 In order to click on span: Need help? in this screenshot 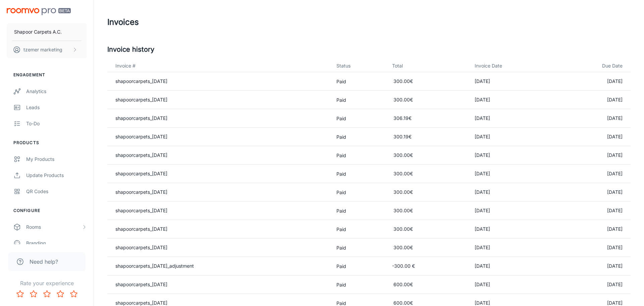, I will do `click(44, 262)`.